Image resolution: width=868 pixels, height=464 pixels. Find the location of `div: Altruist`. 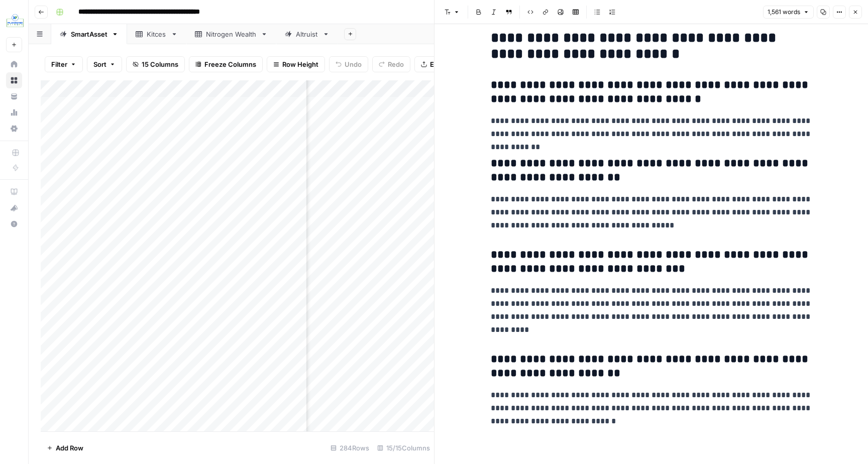

div: Altruist is located at coordinates (307, 34).